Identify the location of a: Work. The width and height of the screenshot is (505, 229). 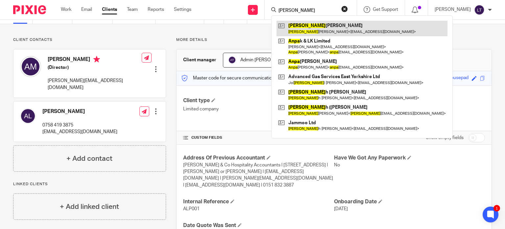
(66, 10).